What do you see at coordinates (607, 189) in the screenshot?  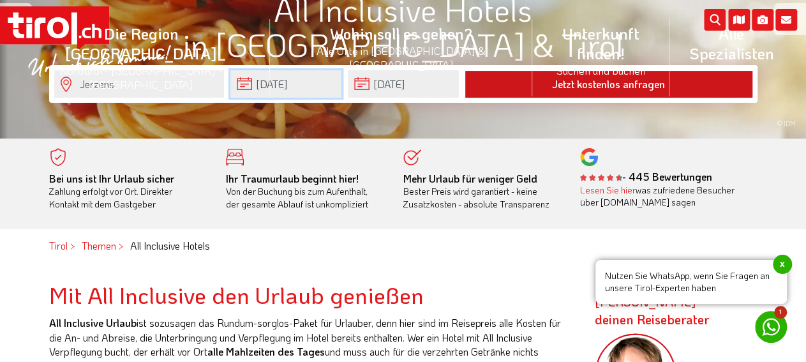 I see `a: Lesen Sie hier` at bounding box center [607, 189].